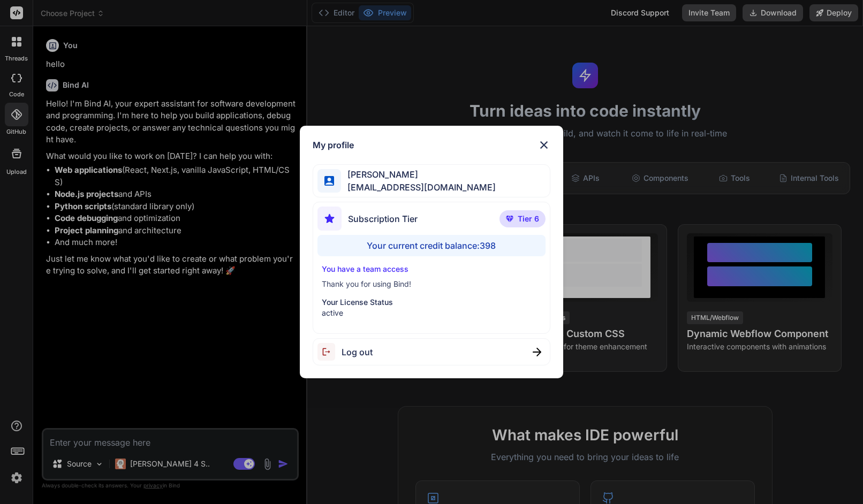 This screenshot has height=504, width=863. I want to click on img: premium, so click(510, 219).